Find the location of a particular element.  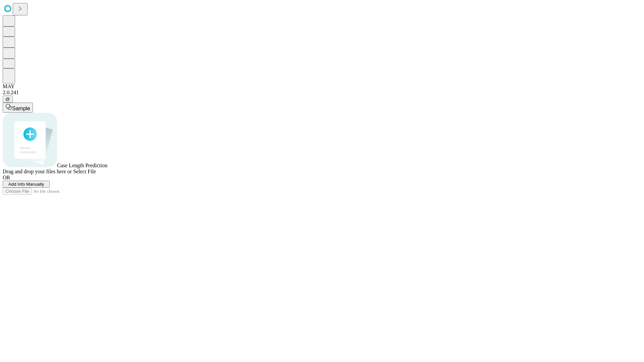

div: 2.0.241 is located at coordinates (322, 92).